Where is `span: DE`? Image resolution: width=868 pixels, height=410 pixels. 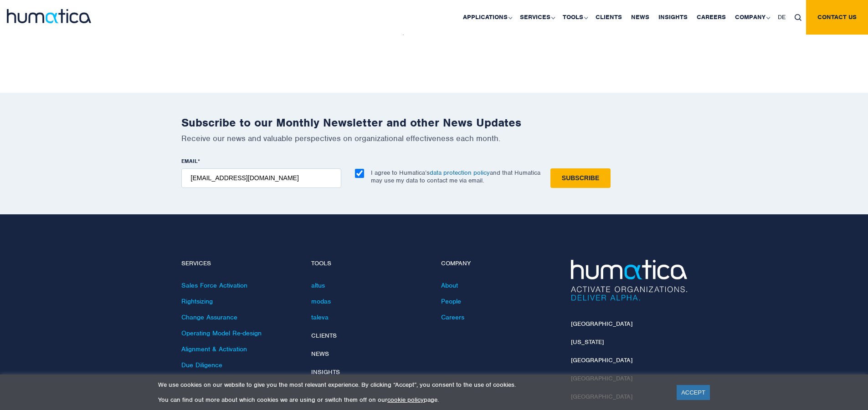
span: DE is located at coordinates (781, 17).